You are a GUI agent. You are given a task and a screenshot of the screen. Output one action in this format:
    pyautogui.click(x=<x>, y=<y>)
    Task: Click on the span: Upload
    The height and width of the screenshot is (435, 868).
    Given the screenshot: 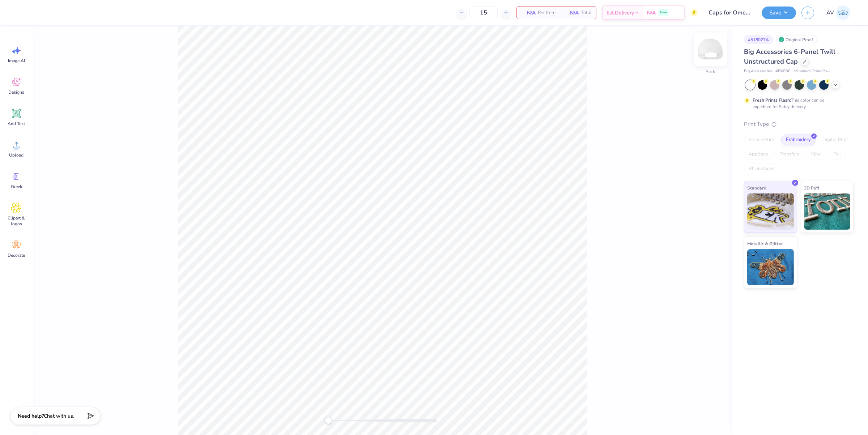 What is the action you would take?
    pyautogui.click(x=16, y=155)
    